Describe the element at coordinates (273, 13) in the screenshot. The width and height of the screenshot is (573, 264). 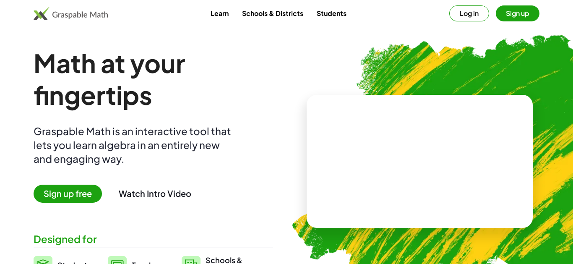
I see `a: Schools & Districts` at that location.